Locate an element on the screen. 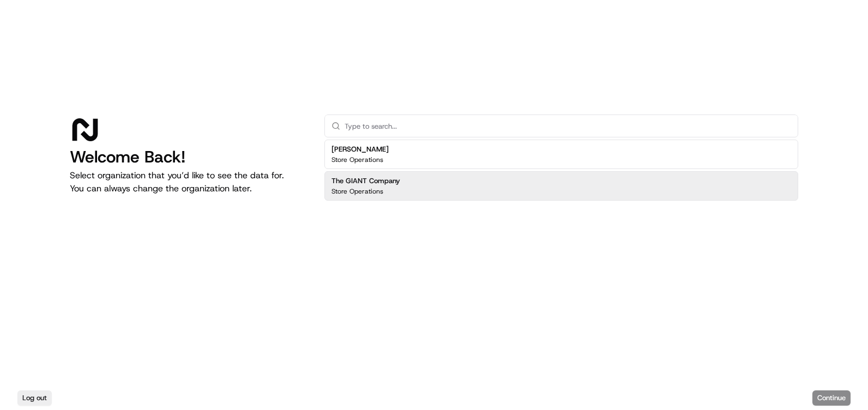 The image size is (868, 410). h1: Welcome Back! is located at coordinates (188, 157).